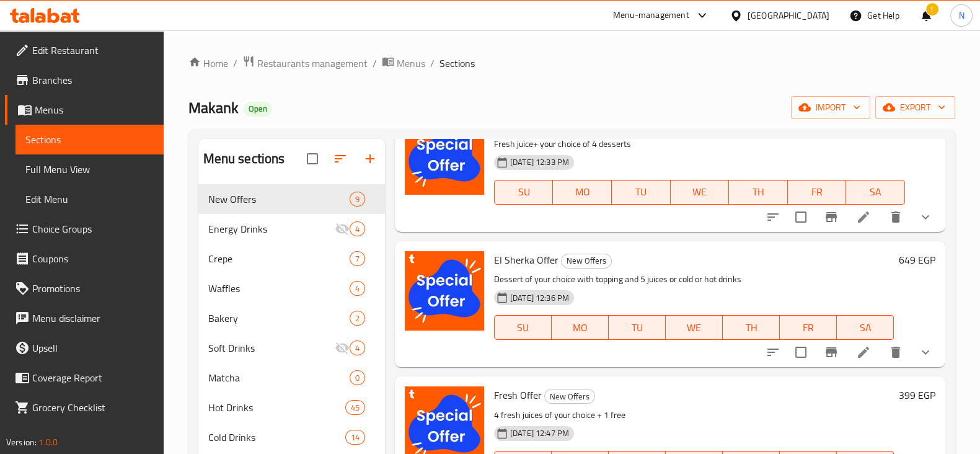 This screenshot has width=980, height=454. What do you see at coordinates (751, 327) in the screenshot?
I see `button: TH` at bounding box center [751, 327].